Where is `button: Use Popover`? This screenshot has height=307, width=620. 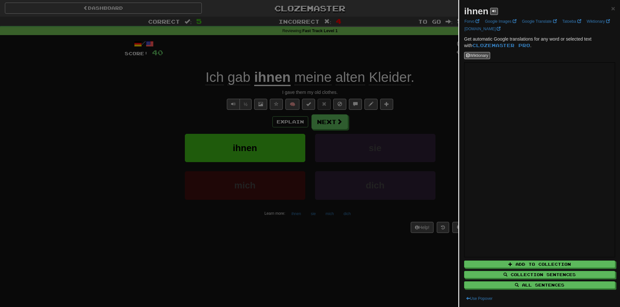 button: Use Popover is located at coordinates (479, 299).